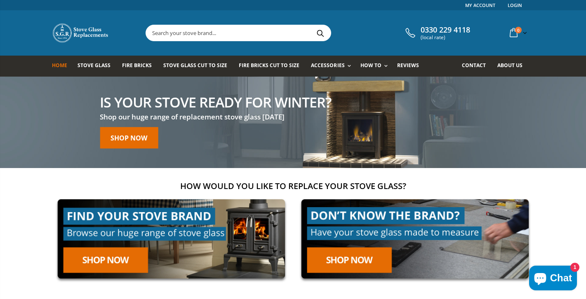 The height and width of the screenshot is (299, 586). I want to click on a: Reviews, so click(411, 66).